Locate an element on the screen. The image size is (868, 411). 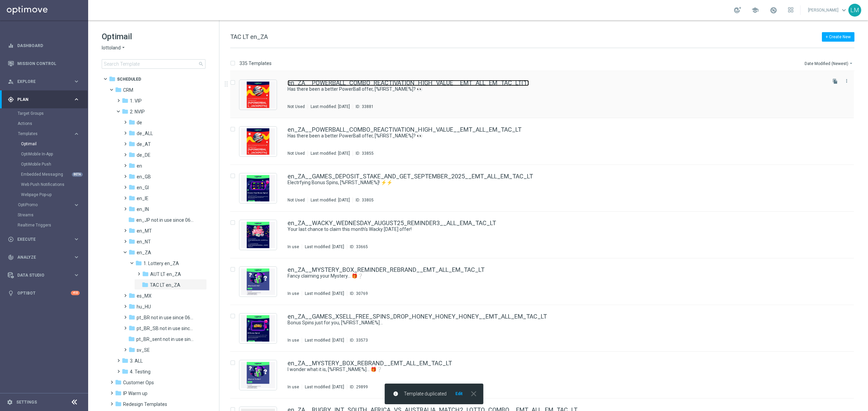
i: arrow_drop_down is located at coordinates (123, 48).